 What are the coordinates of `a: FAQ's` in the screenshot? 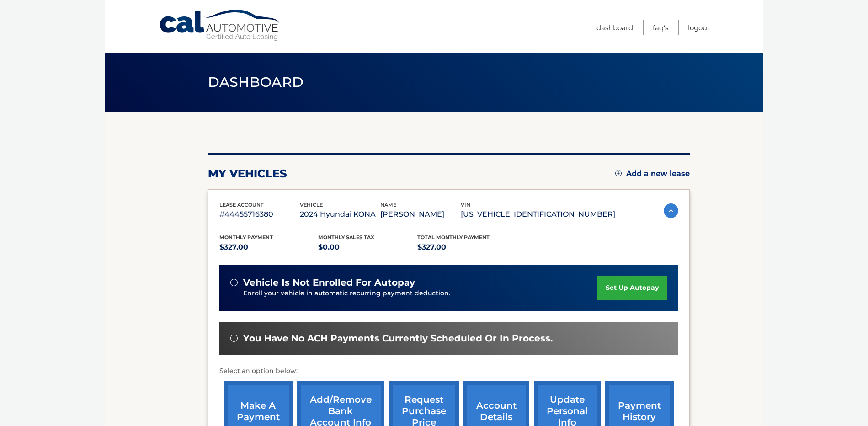 It's located at (660, 27).